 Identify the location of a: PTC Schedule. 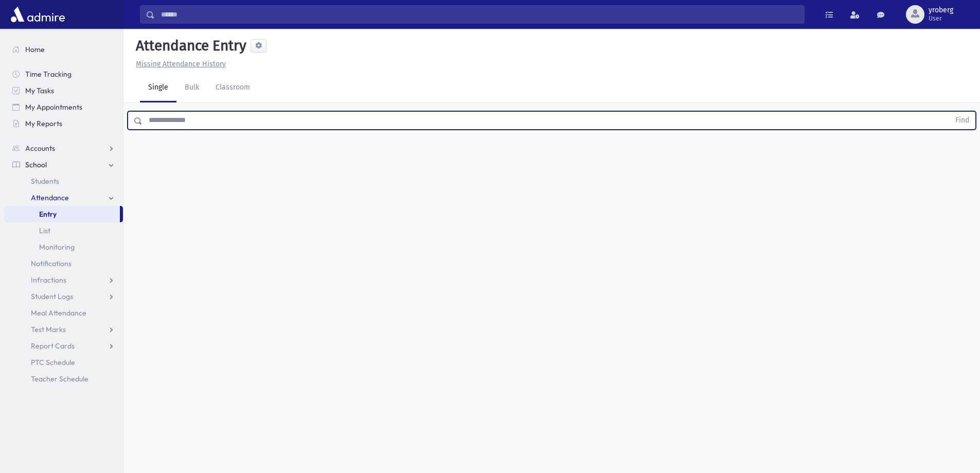
(63, 363).